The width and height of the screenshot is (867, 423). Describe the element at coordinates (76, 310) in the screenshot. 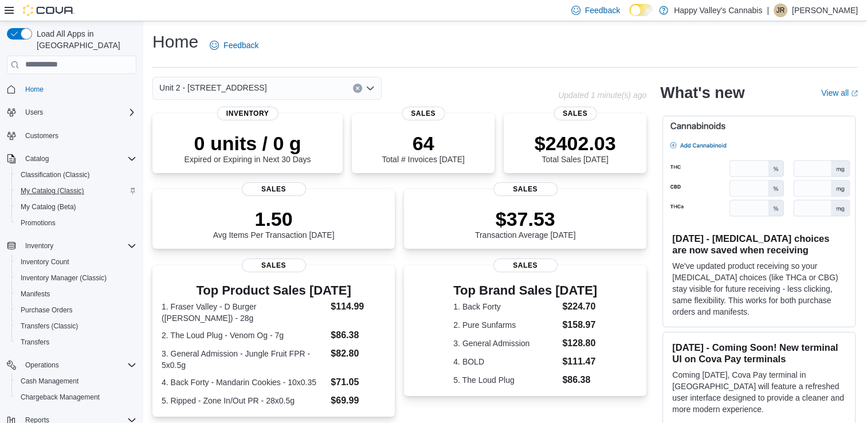

I see `button: Purchase Orders` at that location.